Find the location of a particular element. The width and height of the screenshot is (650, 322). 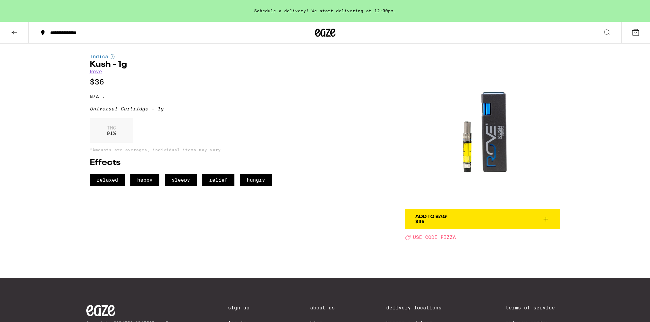

span: hungry is located at coordinates (256, 180).